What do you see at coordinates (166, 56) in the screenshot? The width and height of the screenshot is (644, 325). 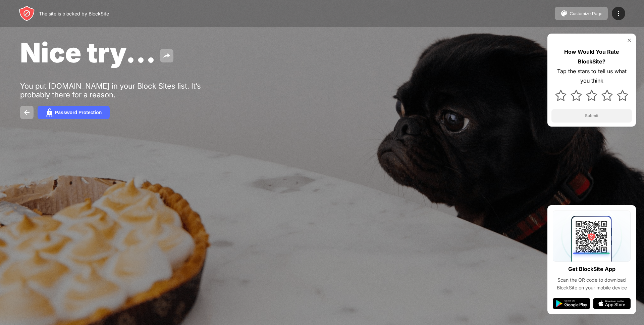 I see `img: share.svg` at bounding box center [166, 56].